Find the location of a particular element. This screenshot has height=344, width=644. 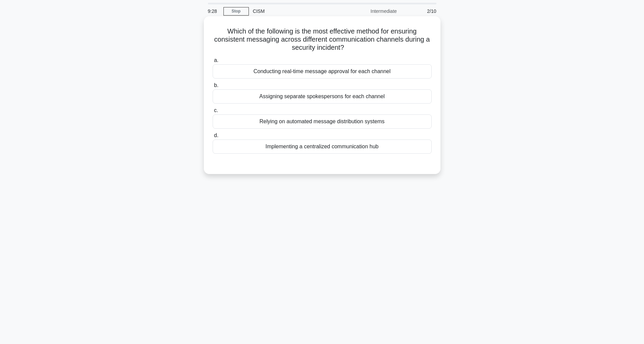

div: 9:28 is located at coordinates (214, 11).